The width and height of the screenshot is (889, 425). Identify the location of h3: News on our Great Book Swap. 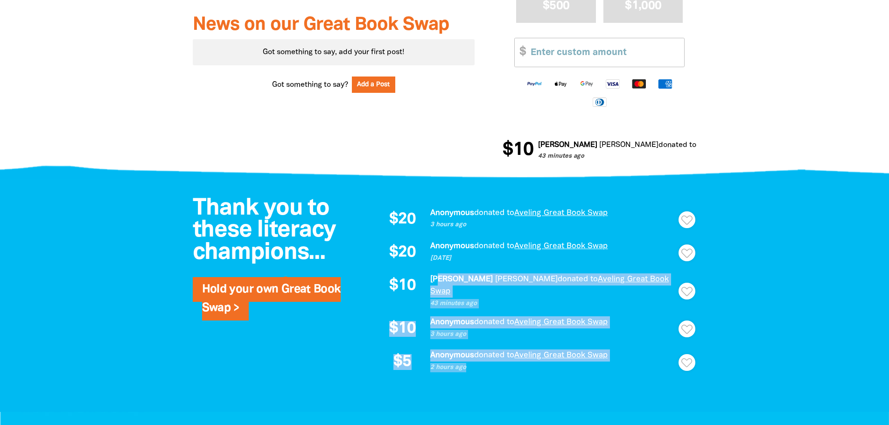
(334, 25).